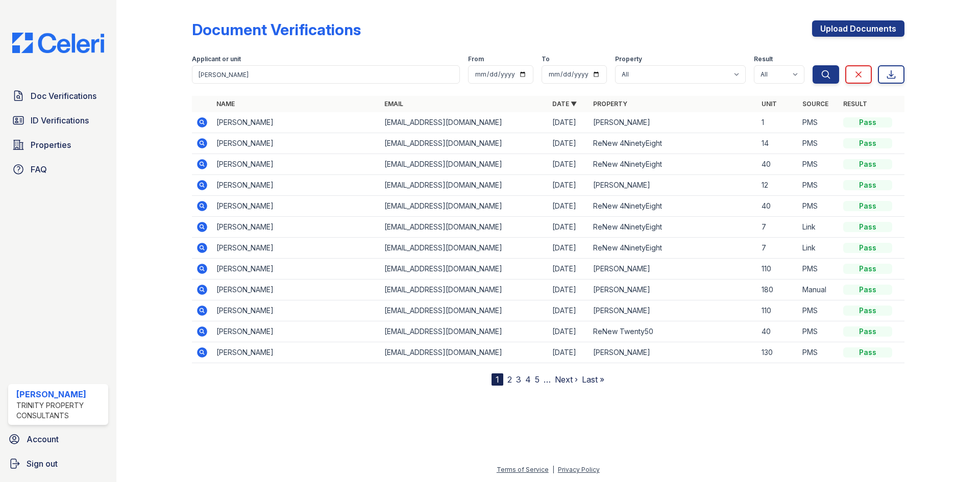 The width and height of the screenshot is (980, 482). Describe the element at coordinates (42, 463) in the screenshot. I see `span: Sign out` at that location.